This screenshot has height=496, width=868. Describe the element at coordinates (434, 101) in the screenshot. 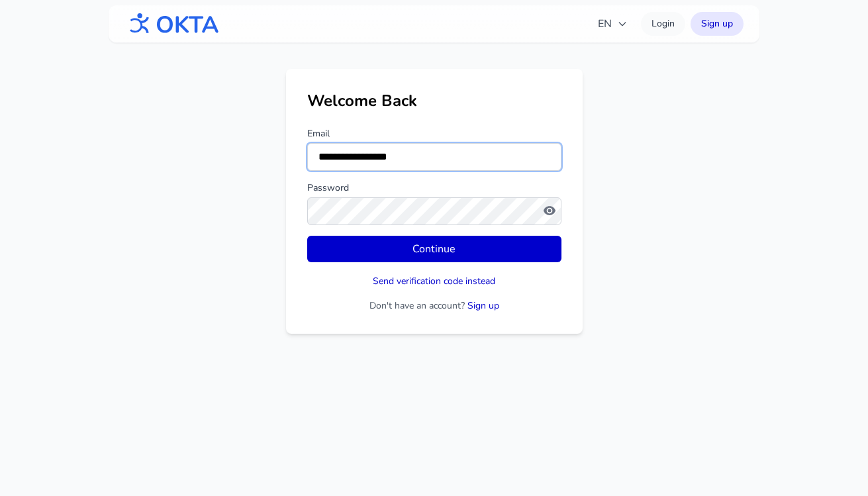

I see `h1: Welcome Back` at that location.